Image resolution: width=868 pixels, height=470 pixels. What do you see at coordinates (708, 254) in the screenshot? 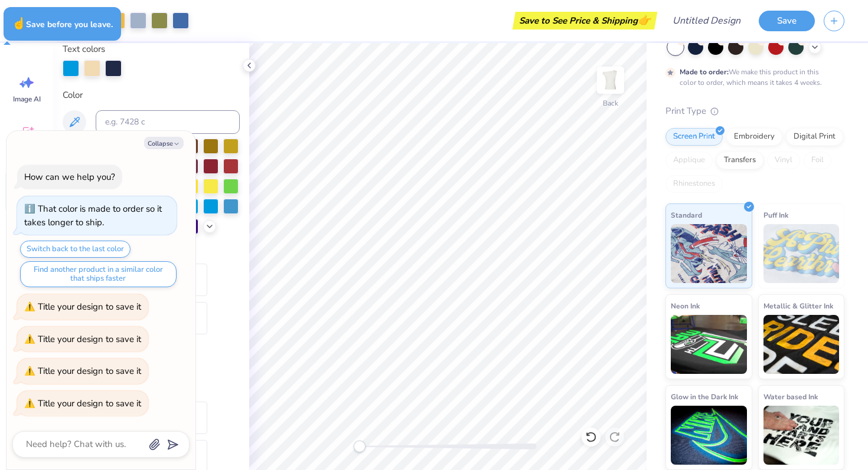
I see `img: Standard` at bounding box center [708, 254].